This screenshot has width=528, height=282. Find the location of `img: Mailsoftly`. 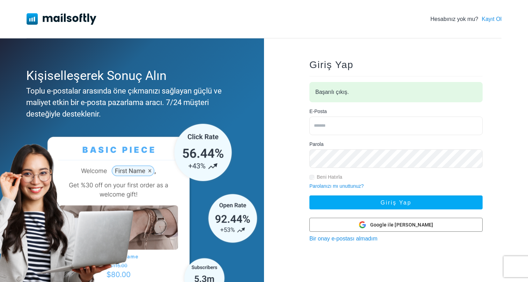

img: Mailsoftly is located at coordinates (61, 19).